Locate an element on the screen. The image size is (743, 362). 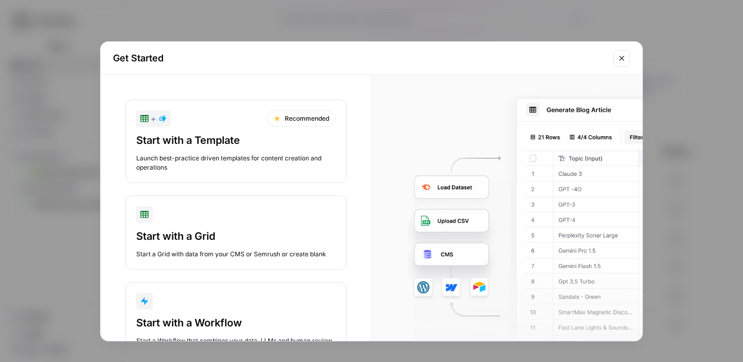
h2: Get Started is located at coordinates (360, 58).